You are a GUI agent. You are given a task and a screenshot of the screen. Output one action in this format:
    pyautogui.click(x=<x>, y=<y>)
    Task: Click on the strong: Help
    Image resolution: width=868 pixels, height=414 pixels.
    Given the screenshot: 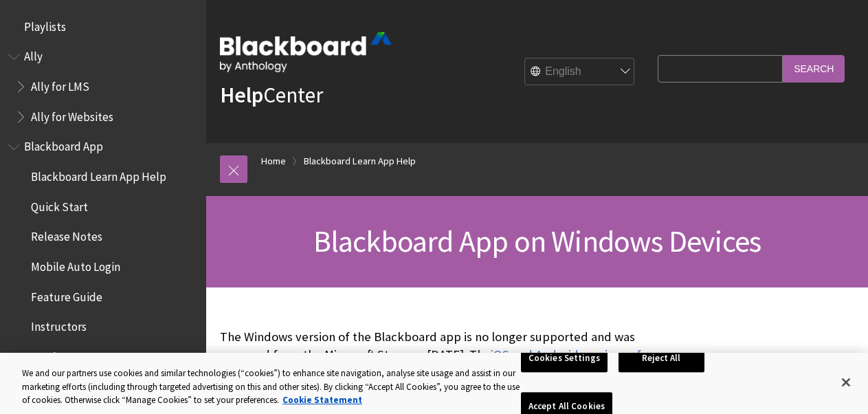 What is the action you would take?
    pyautogui.click(x=241, y=95)
    